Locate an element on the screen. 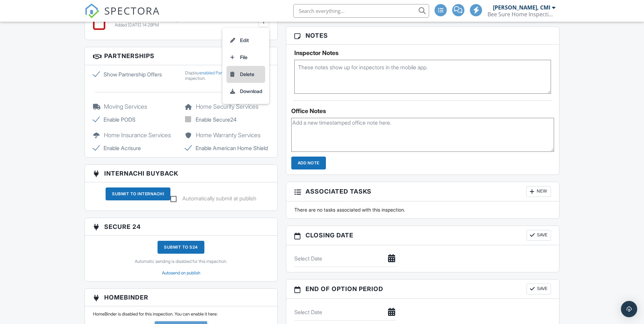 Image resolution: width=644 pixels, height=324 pixels. li: Download is located at coordinates (246, 91).